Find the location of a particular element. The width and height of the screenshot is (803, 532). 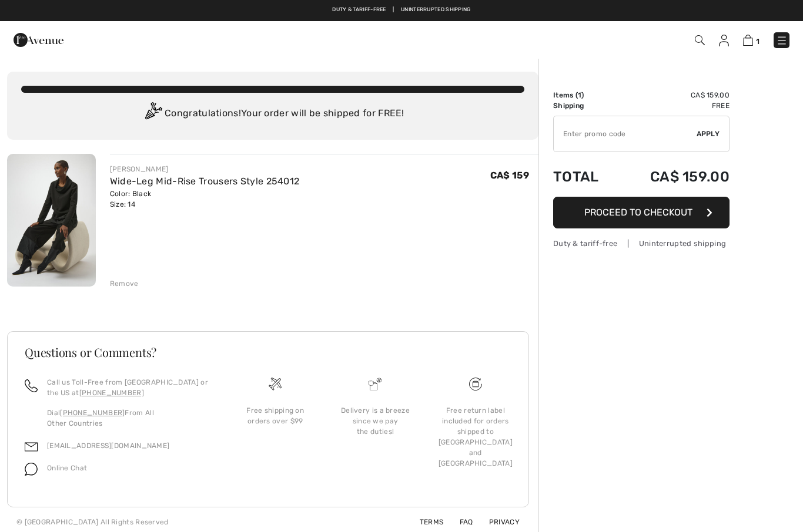

div: Congratulations! Your order will be shipped for FREE! is located at coordinates (272, 114).